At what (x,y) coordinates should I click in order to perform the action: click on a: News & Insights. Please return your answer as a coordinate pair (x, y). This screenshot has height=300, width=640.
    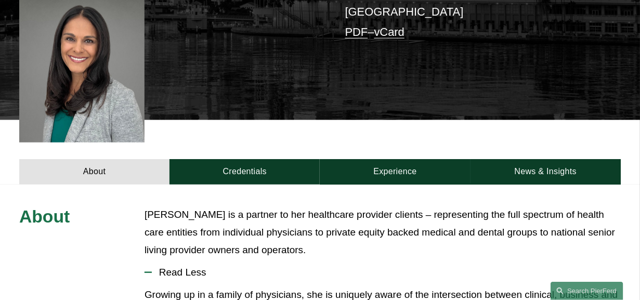
    Looking at the image, I should click on (545, 172).